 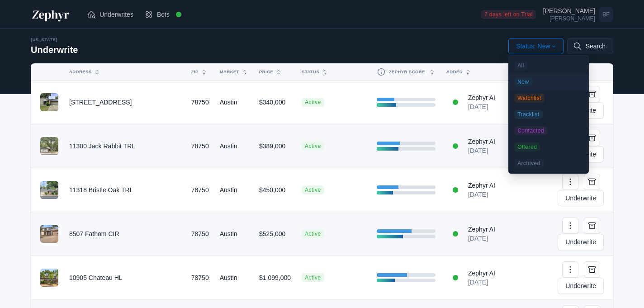 What do you see at coordinates (401, 72) in the screenshot?
I see `button: Zephyr Score Zephyr Score` at bounding box center [401, 72].